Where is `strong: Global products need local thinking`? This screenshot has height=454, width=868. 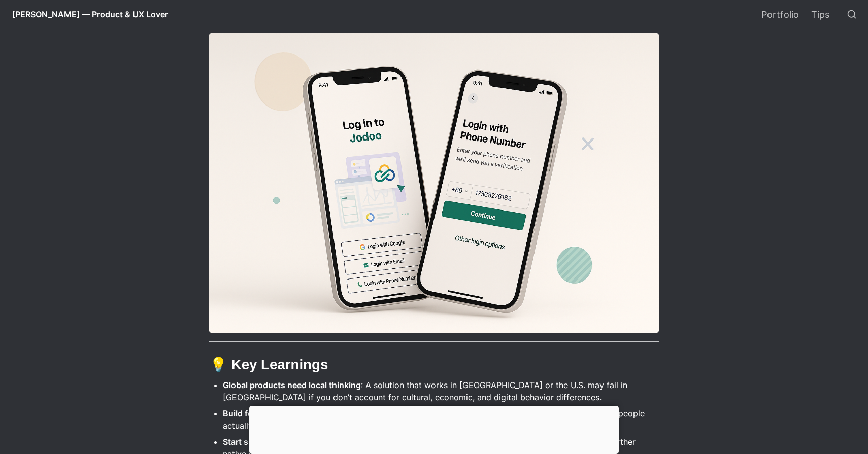
strong: Global products need local thinking is located at coordinates (292, 385).